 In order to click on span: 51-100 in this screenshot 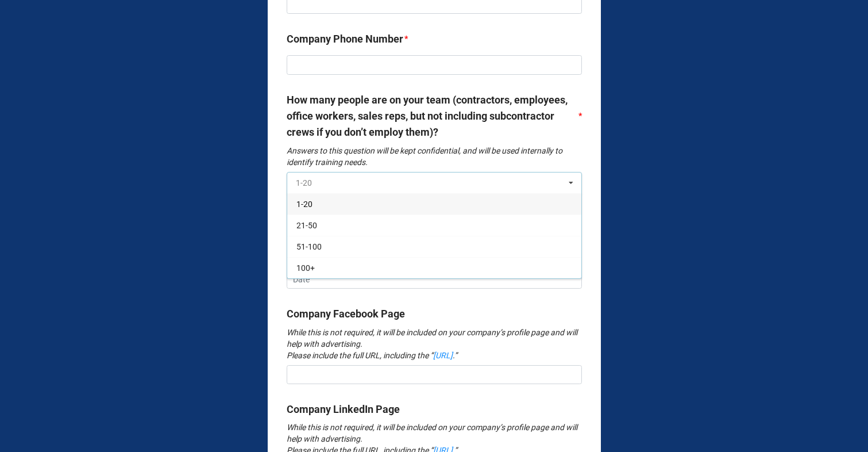, I will do `click(309, 246)`.